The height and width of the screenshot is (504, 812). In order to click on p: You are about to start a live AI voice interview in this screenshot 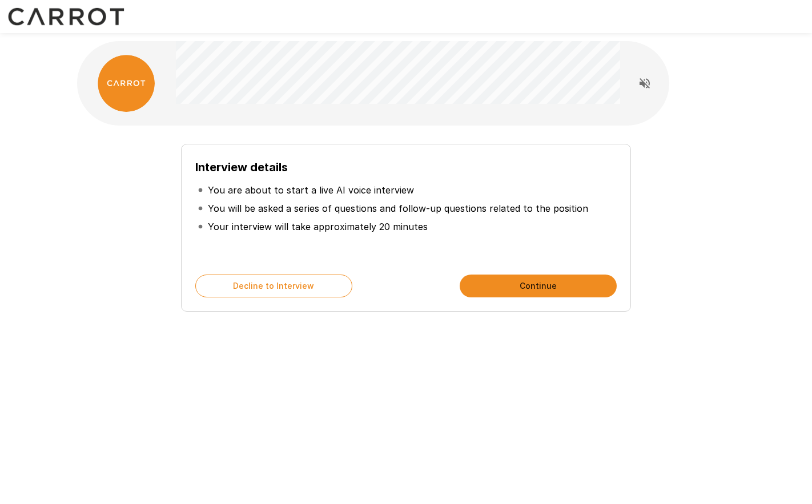, I will do `click(311, 190)`.